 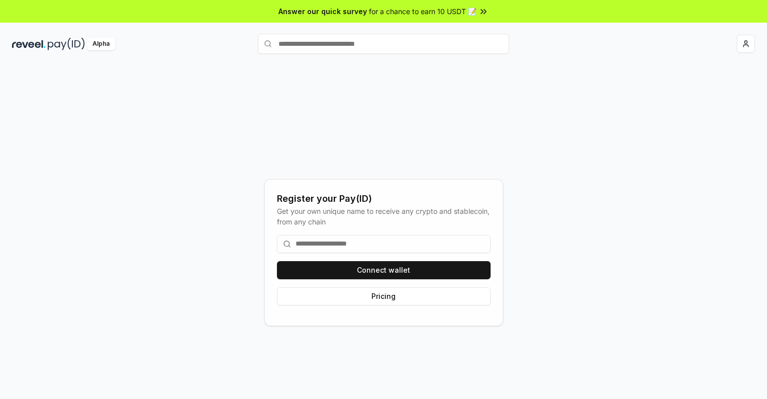 I want to click on div: Get your own unique name to receive any crypto and stablecoin, from any chain, so click(x=384, y=216).